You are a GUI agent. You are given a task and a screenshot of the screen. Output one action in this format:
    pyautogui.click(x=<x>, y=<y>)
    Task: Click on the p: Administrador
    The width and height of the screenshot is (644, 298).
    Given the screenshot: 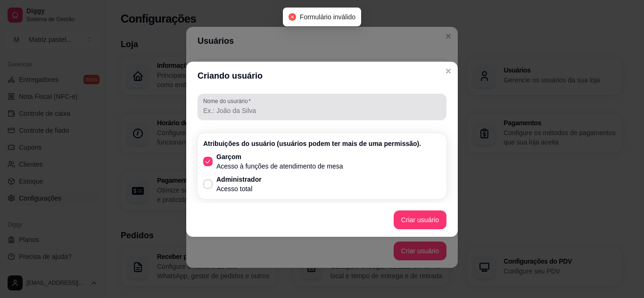 What is the action you would take?
    pyautogui.click(x=239, y=179)
    